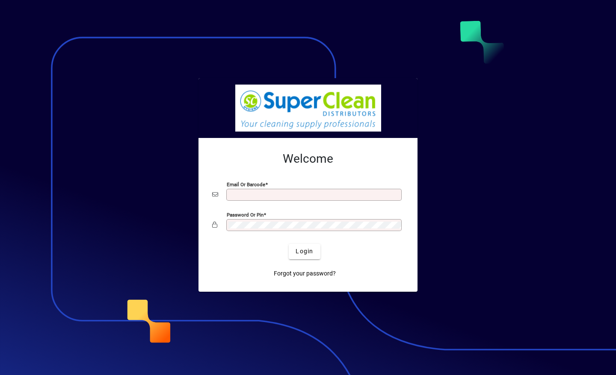 The height and width of the screenshot is (375, 616). Describe the element at coordinates (308, 159) in the screenshot. I see `h2: Welcome` at that location.